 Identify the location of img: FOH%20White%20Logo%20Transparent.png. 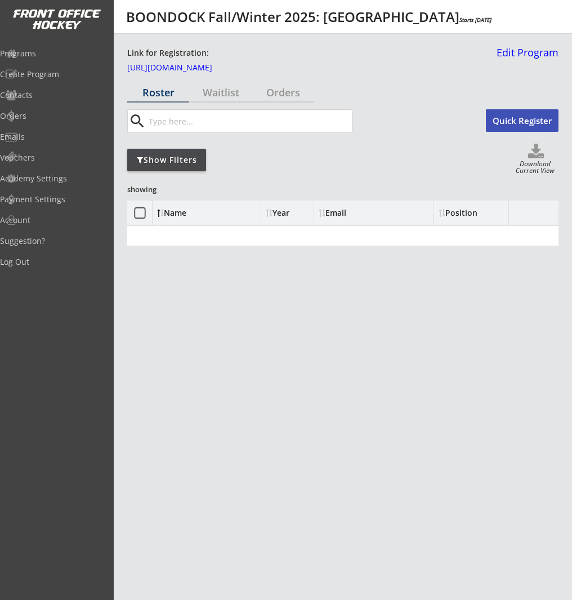
(57, 19).